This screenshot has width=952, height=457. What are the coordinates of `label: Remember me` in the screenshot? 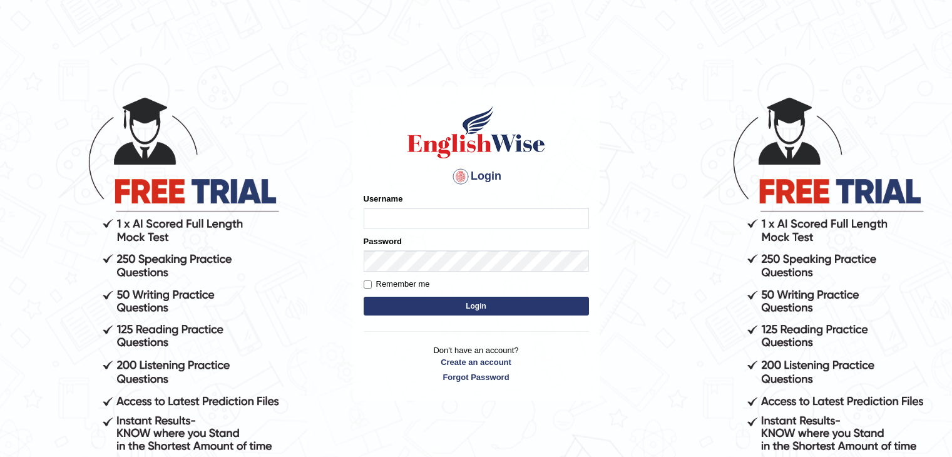 It's located at (397, 284).